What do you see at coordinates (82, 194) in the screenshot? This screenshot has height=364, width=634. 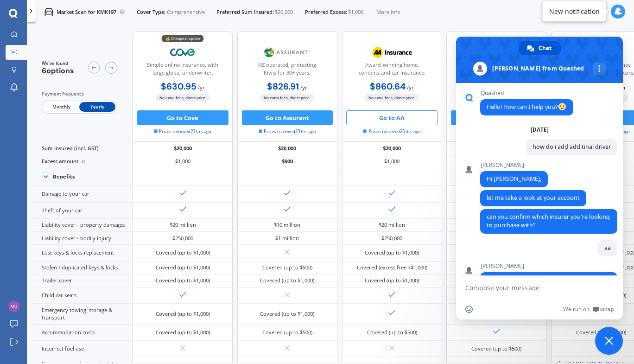 I see `div: Damage to your car` at bounding box center [82, 194].